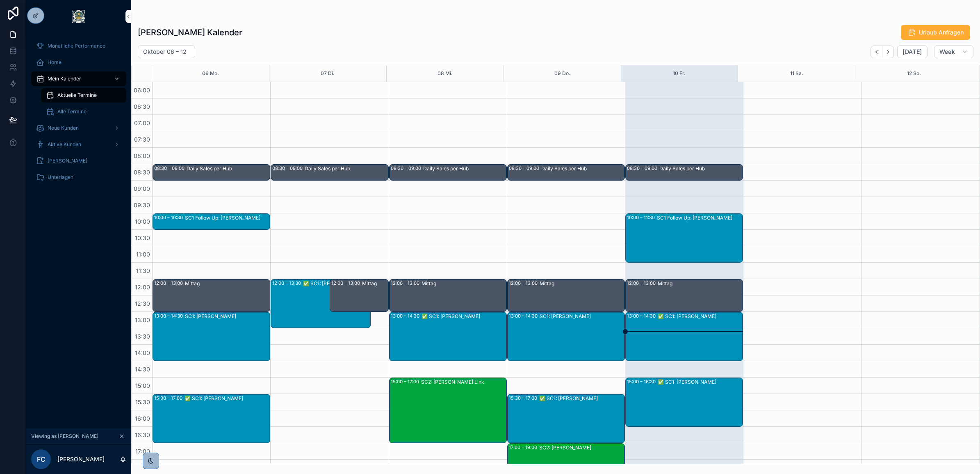 Image resolution: width=980 pixels, height=474 pixels. I want to click on span: Mein Kalender, so click(64, 79).